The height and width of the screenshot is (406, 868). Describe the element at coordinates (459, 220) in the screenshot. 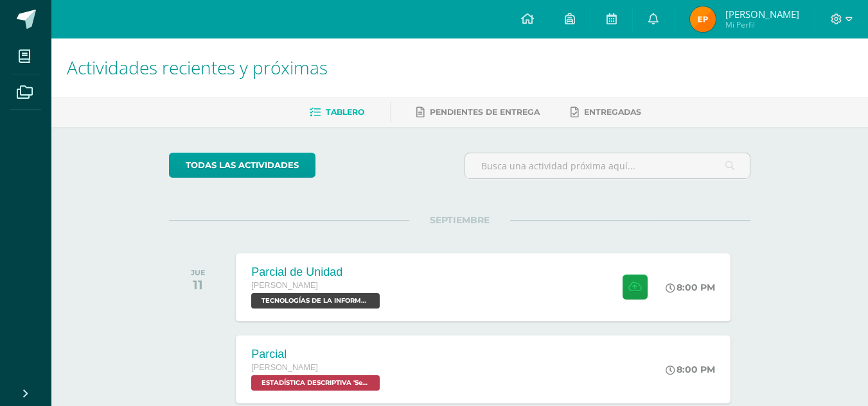

I see `span: SEPTIEMBRE` at that location.